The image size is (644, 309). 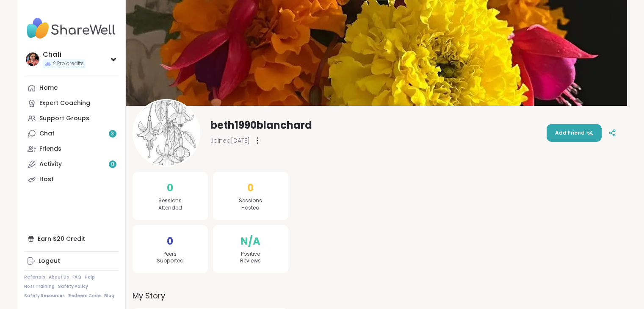 I want to click on a: Safety Policy, so click(x=73, y=287).